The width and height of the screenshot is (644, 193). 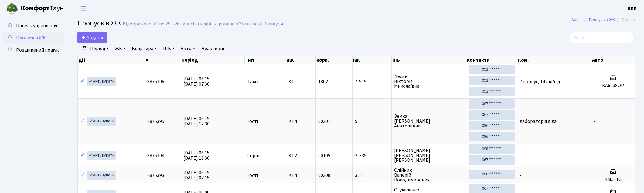 What do you see at coordinates (155, 175) in the screenshot?
I see `span: 8875393` at bounding box center [155, 175].